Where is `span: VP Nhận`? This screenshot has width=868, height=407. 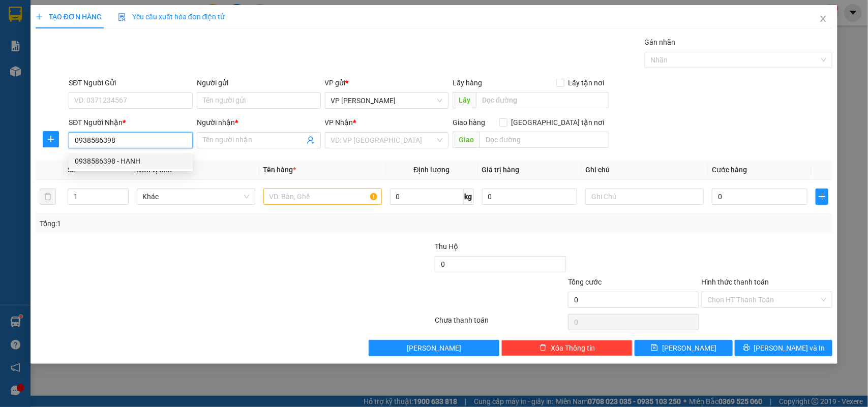
span: VP Nhận is located at coordinates (339, 122).